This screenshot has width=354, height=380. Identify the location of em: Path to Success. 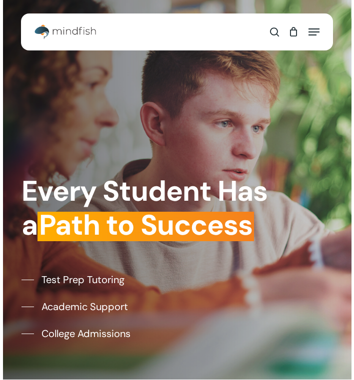
(145, 225).